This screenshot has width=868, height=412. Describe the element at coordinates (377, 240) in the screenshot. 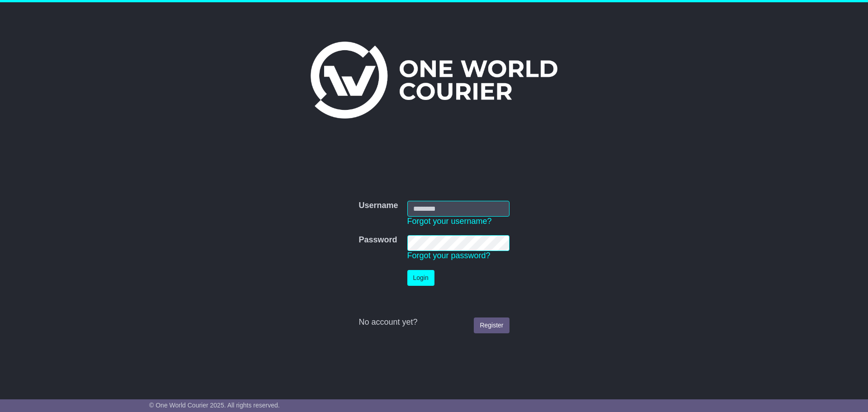

I see `label: Password` at that location.